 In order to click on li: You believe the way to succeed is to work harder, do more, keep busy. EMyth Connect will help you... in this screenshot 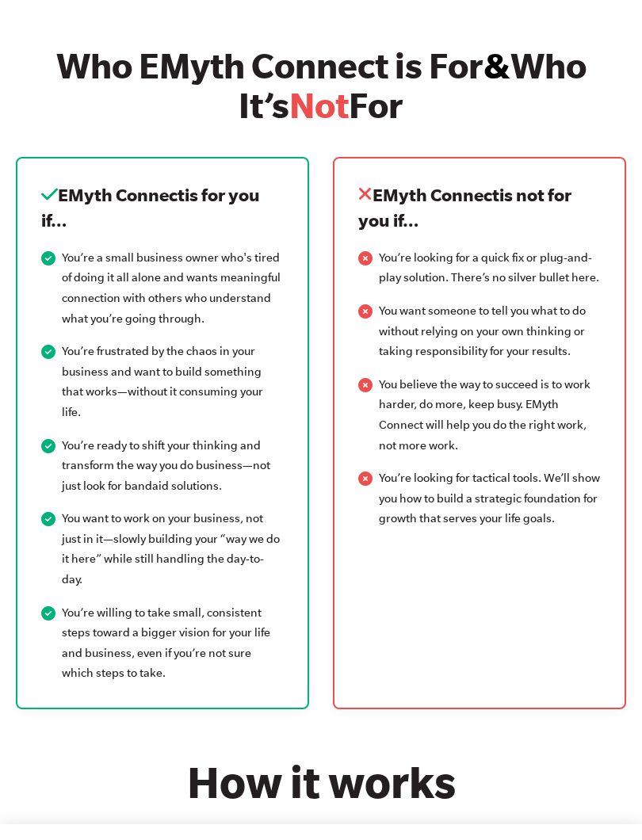, I will do `click(480, 431)`.